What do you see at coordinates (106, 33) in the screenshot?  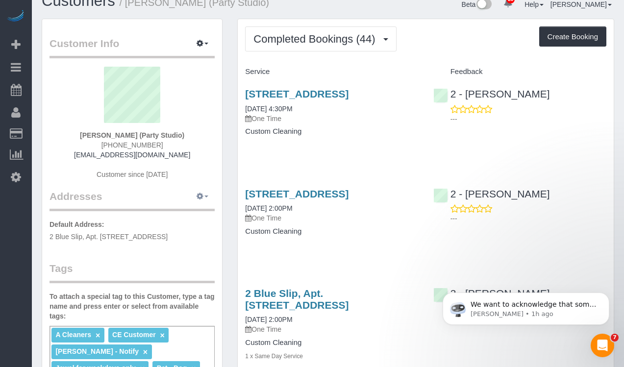 I see `p: We want to acknowledge that some users may be experiencing lag or slower performance in our softw...` at bounding box center [106, 33].